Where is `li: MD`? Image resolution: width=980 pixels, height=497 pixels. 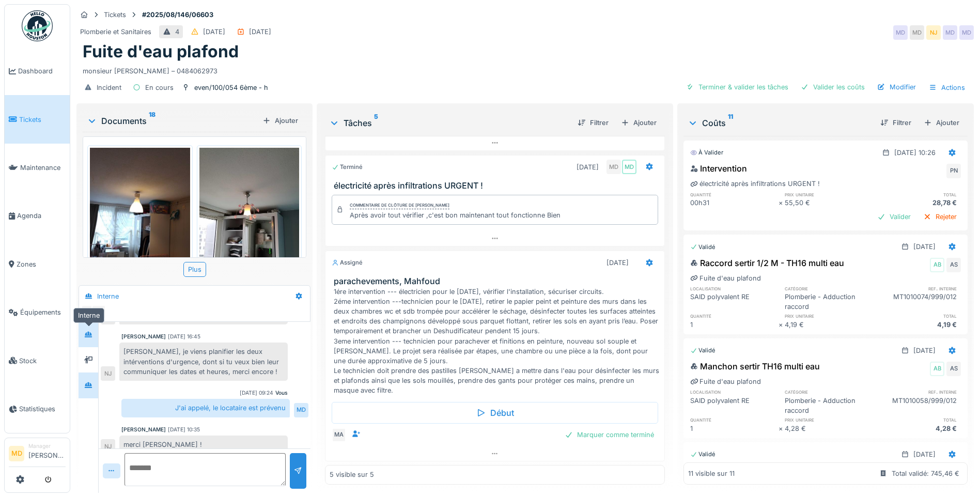
li: MD is located at coordinates (16, 454).